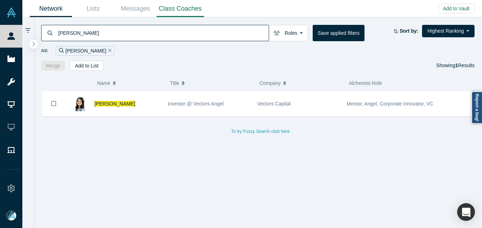 The width and height of the screenshot is (482, 228). I want to click on button: Name, so click(130, 83).